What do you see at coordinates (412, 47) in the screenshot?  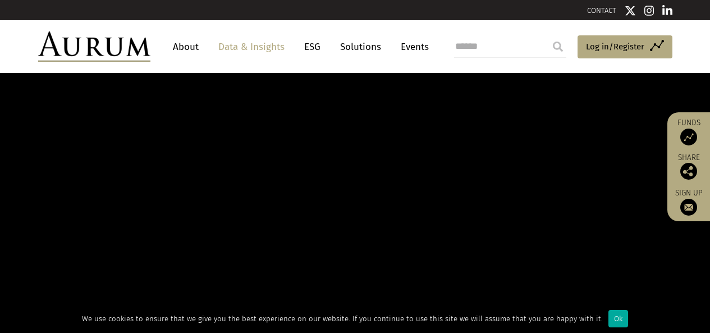 I see `a: Events` at bounding box center [412, 47].